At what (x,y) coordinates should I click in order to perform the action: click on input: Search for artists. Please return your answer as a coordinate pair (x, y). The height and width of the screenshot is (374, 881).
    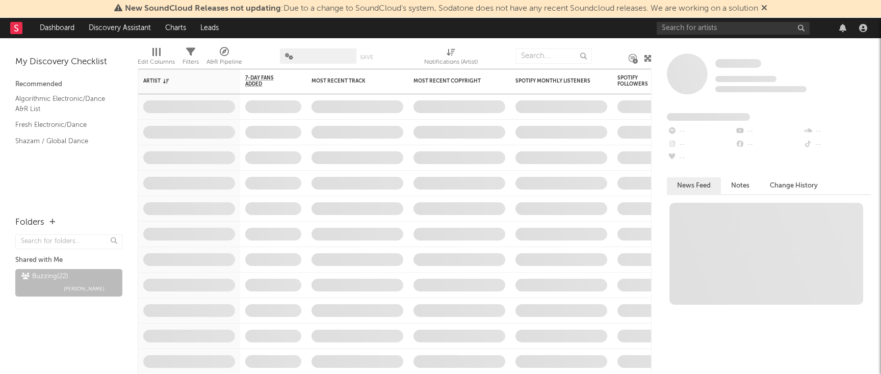
    Looking at the image, I should click on (733, 28).